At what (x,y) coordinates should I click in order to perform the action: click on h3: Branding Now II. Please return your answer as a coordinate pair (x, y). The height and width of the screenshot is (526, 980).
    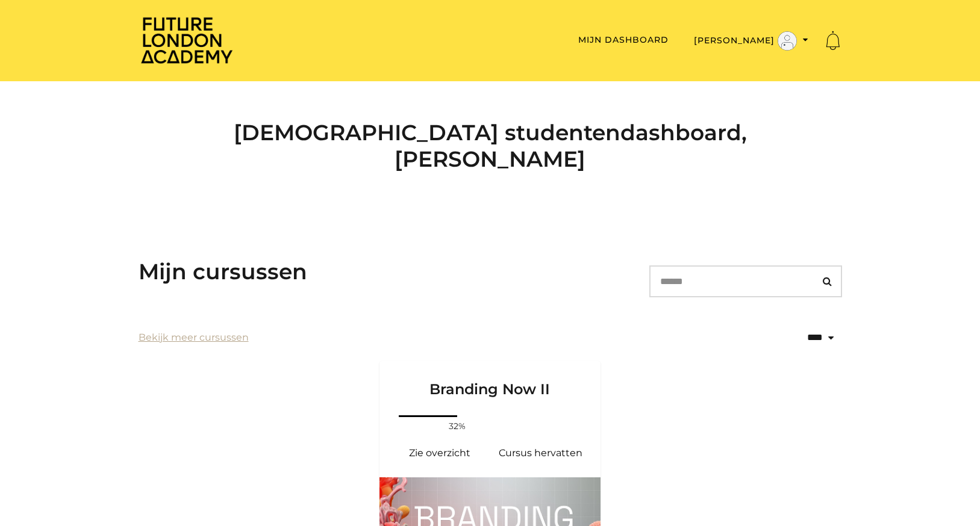
    Looking at the image, I should click on (490, 380).